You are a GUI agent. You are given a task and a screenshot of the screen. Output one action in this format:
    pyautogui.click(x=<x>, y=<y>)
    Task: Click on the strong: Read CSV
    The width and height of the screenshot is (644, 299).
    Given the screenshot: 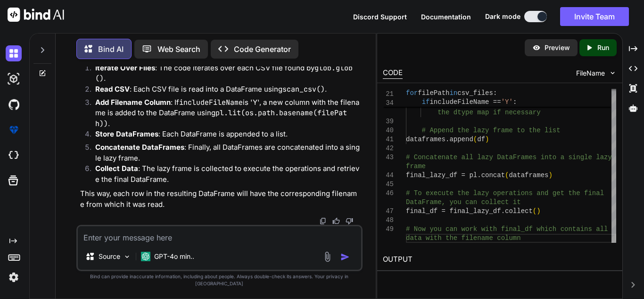 What is the action you would take?
    pyautogui.click(x=112, y=89)
    